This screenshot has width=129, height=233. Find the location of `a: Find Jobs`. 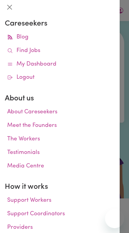

a: Find Jobs is located at coordinates (60, 51).